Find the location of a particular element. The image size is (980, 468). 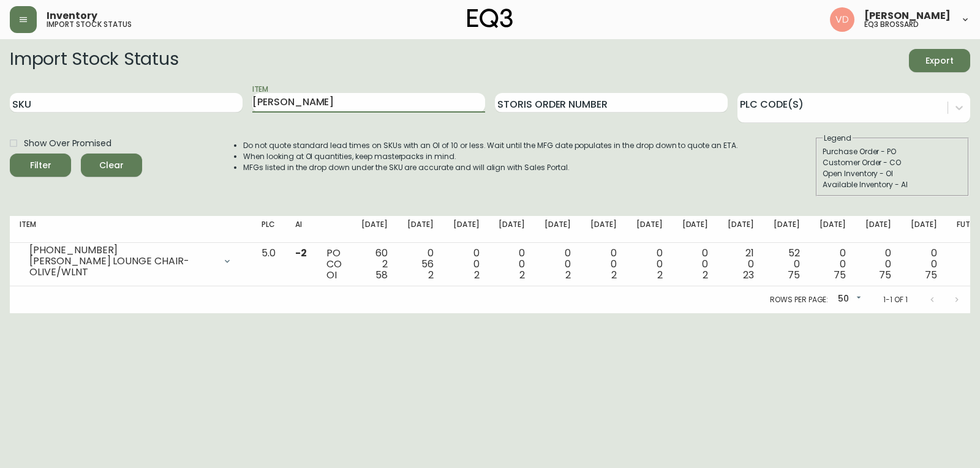

p: Rows per page: is located at coordinates (799, 300).